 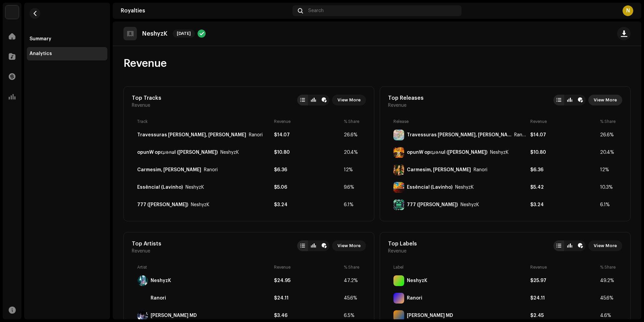 I want to click on div: Top Tracks, so click(x=146, y=98).